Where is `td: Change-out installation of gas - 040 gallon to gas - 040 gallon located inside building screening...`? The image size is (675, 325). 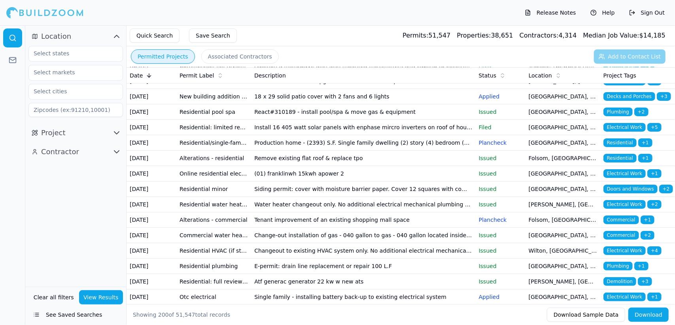 td: Change-out installation of gas - 040 gallon to gas - 040 gallon located inside building screening... is located at coordinates (363, 235).